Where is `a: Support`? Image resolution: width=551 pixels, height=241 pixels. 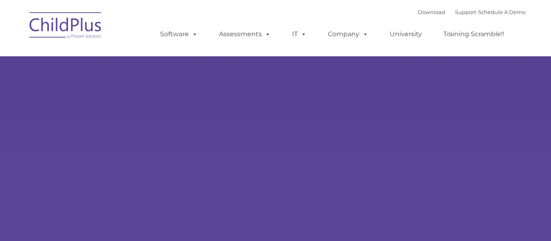
a: Support is located at coordinates (465, 12).